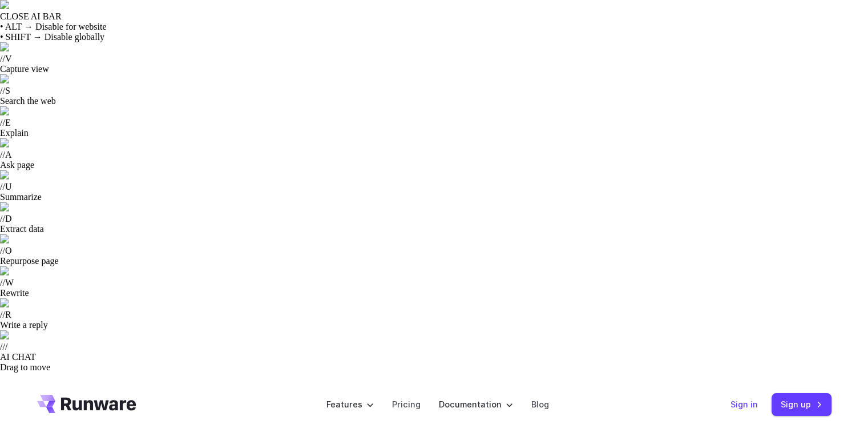 The image size is (868, 424). What do you see at coordinates (801, 404) in the screenshot?
I see `a: Sign up` at bounding box center [801, 404].